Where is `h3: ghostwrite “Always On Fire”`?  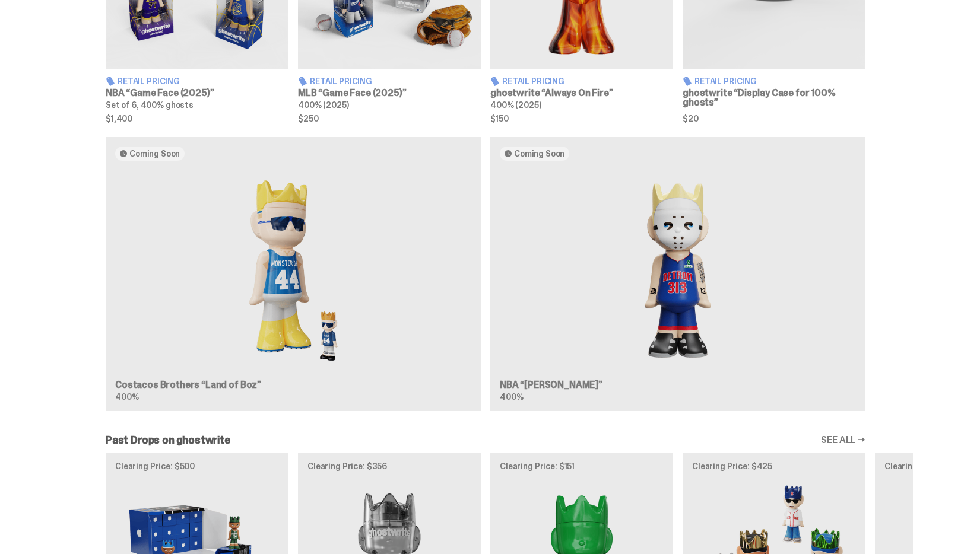 h3: ghostwrite “Always On Fire” is located at coordinates (582, 93).